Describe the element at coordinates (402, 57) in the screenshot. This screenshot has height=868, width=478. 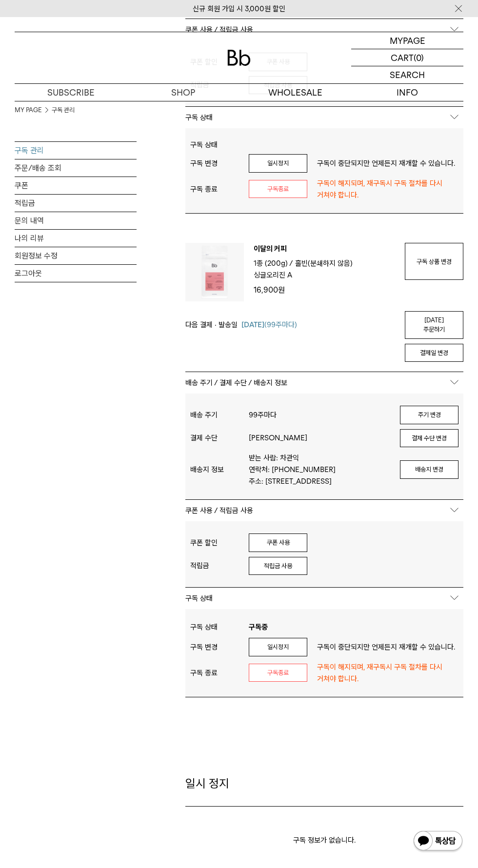
I see `p: CART` at that location.